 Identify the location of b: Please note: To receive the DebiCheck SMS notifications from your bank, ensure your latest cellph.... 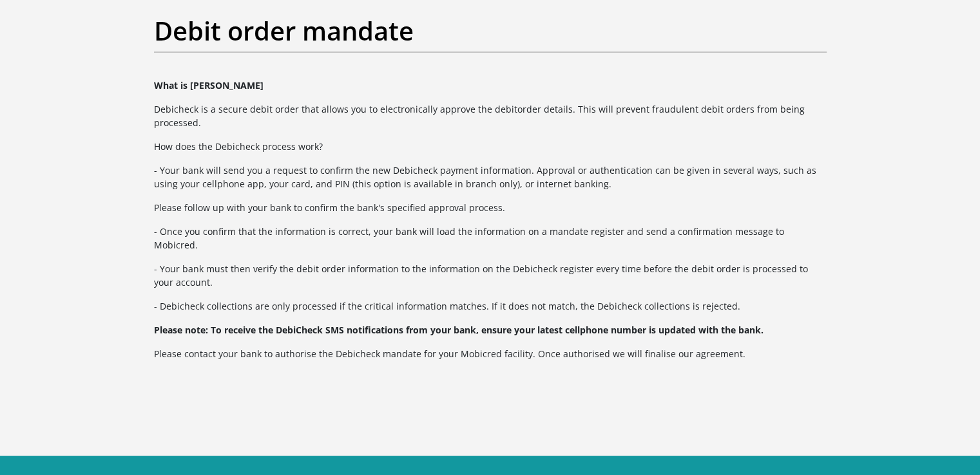
(459, 330).